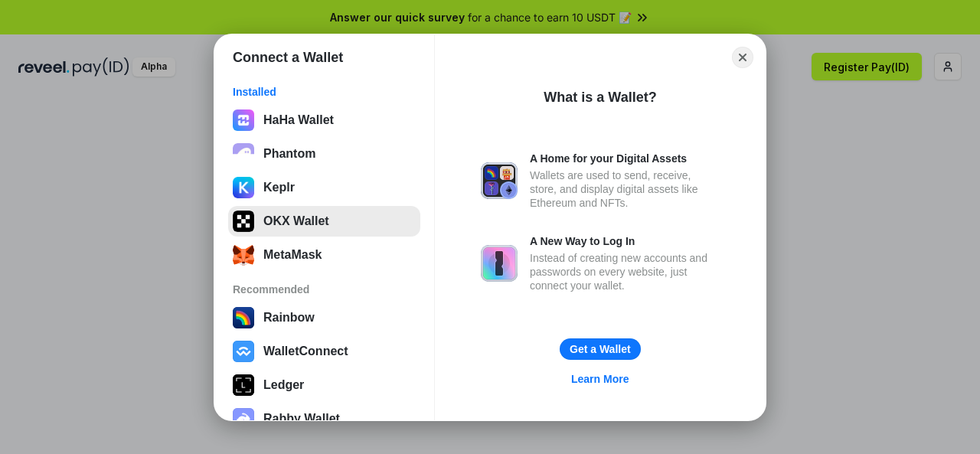 The width and height of the screenshot is (980, 454). I want to click on img: epq2vO3P5aLWl15yRS7Q49p1fHTx2Sgh99jU3kfXv7cnPATIVQHAx5oQs66JWv3SWEjHOsb3kKgmE5WNBxBId7C8gm8wEgOvz..., so click(243, 154).